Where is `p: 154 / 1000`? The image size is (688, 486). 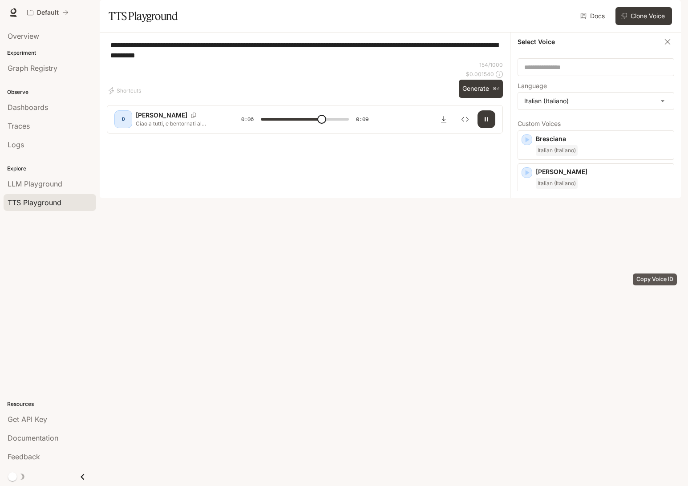 p: 154 / 1000 is located at coordinates (491, 65).